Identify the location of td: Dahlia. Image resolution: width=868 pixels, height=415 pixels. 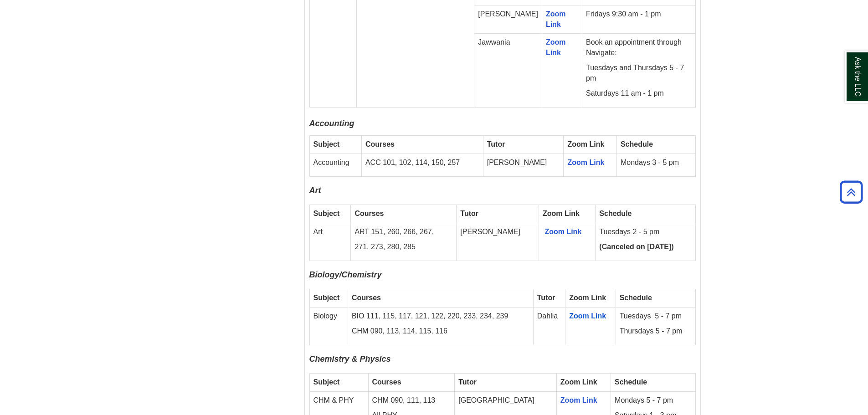
(549, 326).